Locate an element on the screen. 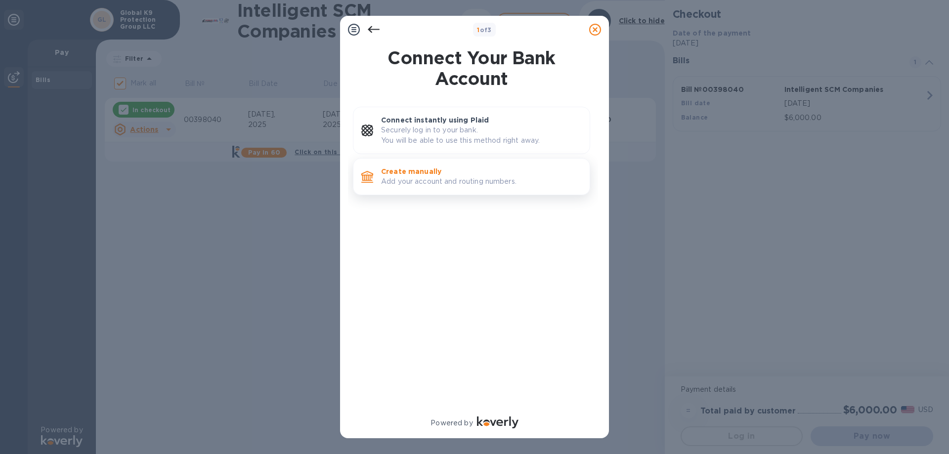  p: Securely log in to your bank. You will be able to use this method right away. is located at coordinates (482, 135).